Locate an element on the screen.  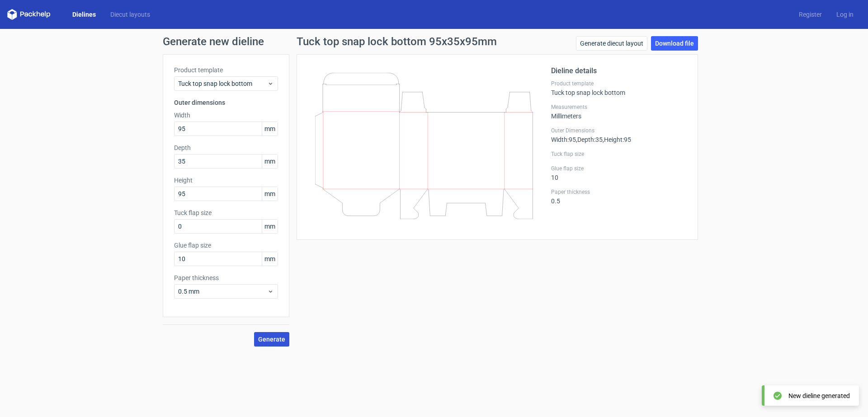
span: Generate is located at coordinates (272, 340).